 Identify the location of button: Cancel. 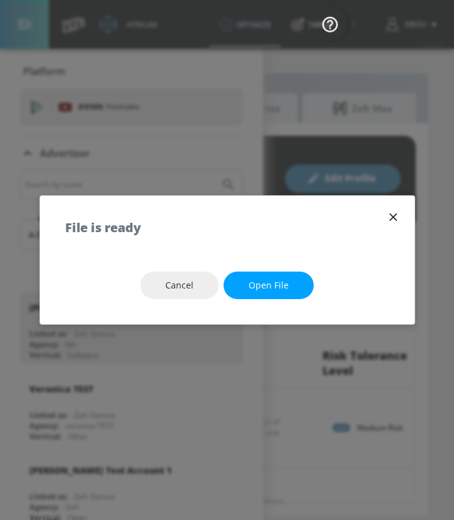
(179, 285).